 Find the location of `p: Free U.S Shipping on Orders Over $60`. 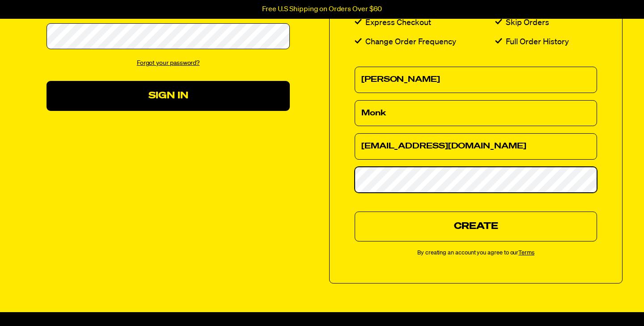

p: Free U.S Shipping on Orders Over $60 is located at coordinates (322, 9).